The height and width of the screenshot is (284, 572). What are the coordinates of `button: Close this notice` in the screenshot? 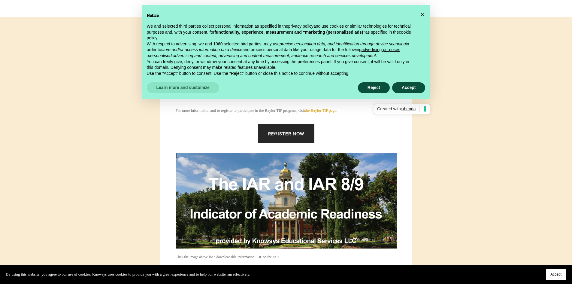 It's located at (422, 14).